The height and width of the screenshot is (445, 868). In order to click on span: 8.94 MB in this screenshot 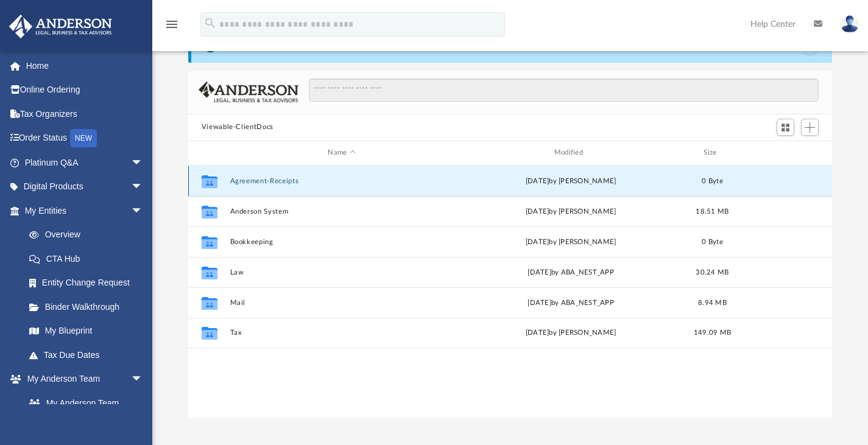, I will do `click(712, 302)`.